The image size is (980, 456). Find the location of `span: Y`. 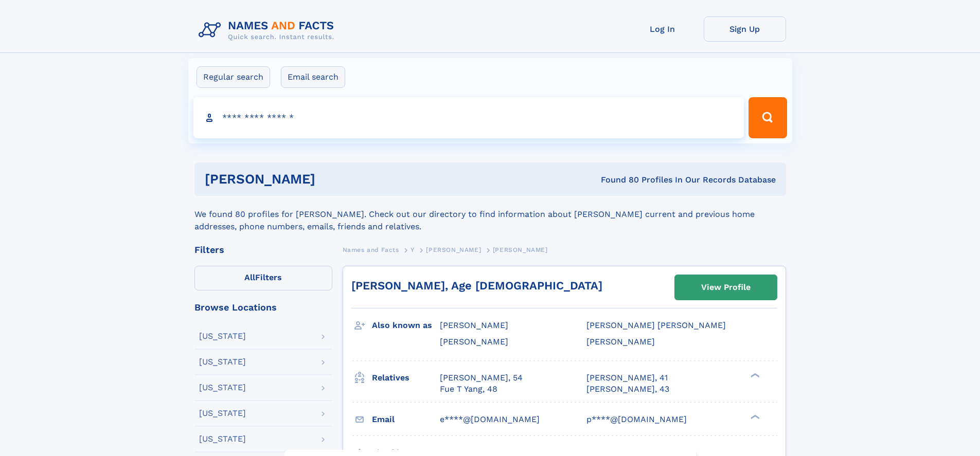

span: Y is located at coordinates (413, 250).